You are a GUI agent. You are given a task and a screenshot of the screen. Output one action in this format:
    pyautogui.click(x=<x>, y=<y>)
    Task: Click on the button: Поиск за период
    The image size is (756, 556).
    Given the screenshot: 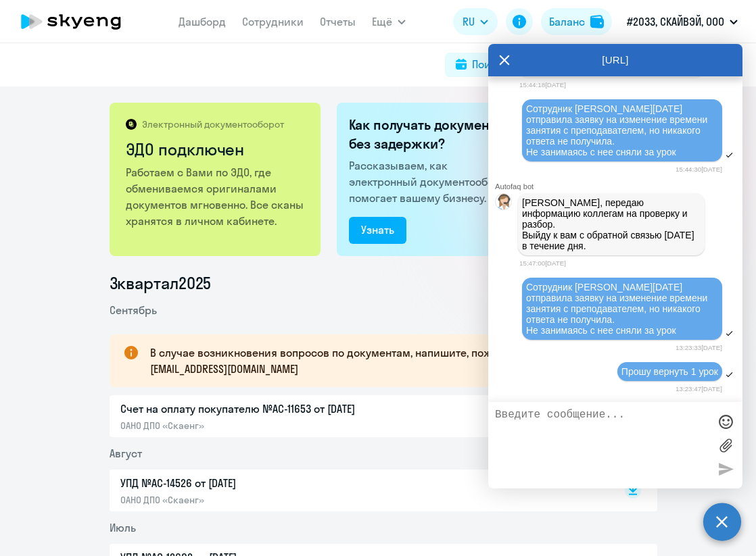 What is the action you would take?
    pyautogui.click(x=507, y=65)
    